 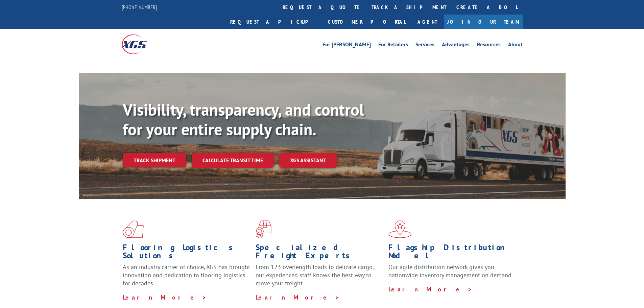 What do you see at coordinates (489, 46) in the screenshot?
I see `a: Resources` at bounding box center [489, 46].